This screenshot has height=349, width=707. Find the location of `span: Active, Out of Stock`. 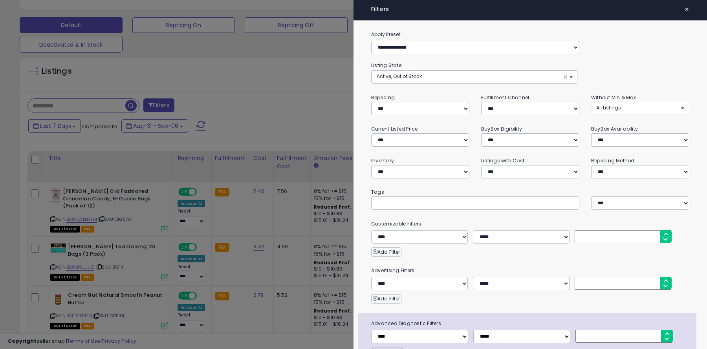

span: Active, Out of Stock is located at coordinates (399, 76).